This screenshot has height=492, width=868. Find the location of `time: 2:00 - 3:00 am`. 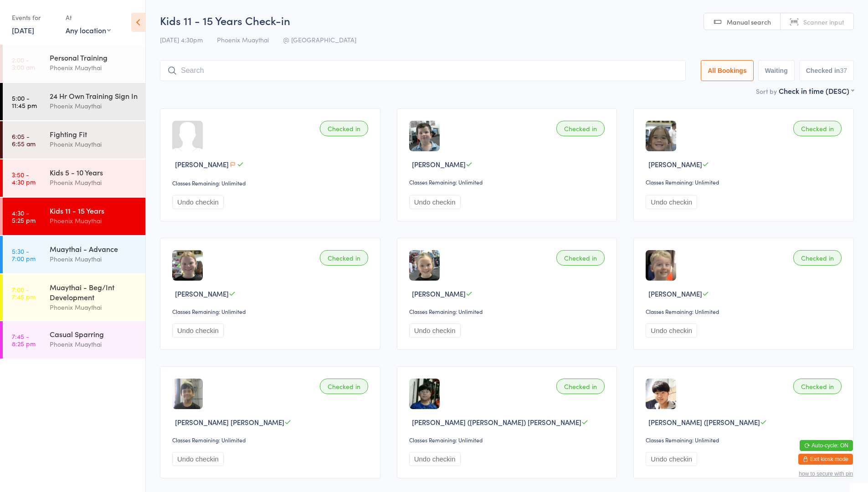

time: 2:00 - 3:00 am is located at coordinates (23, 63).